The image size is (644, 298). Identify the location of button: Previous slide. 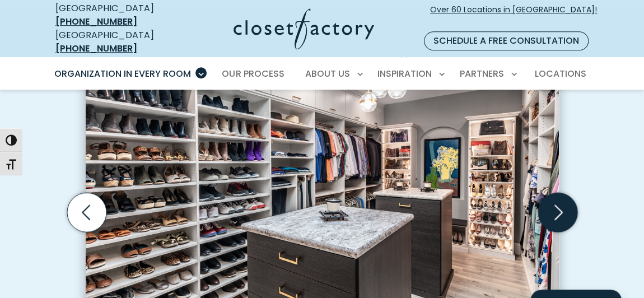
(87, 213).